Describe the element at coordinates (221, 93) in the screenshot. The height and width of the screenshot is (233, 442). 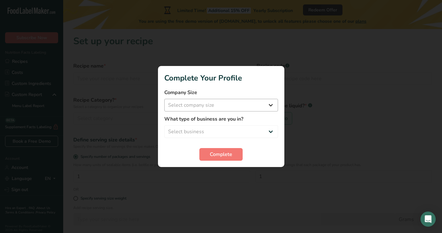
I see `label: Company Size` at that location.